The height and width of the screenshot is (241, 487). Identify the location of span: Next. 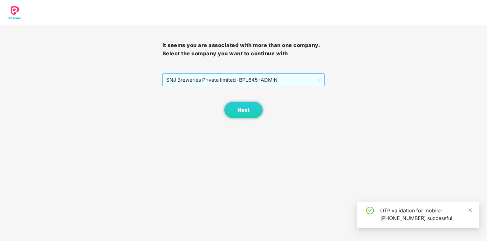
(244, 110).